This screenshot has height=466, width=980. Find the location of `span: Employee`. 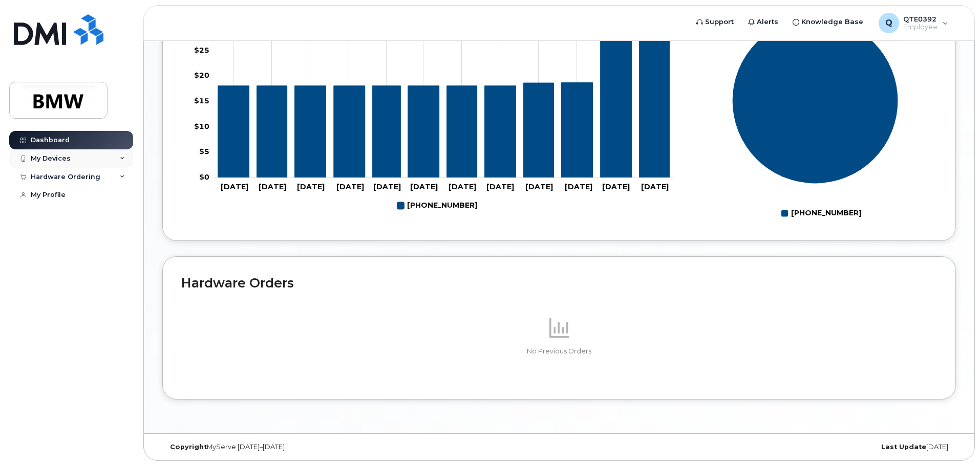

span: Employee is located at coordinates (920, 28).